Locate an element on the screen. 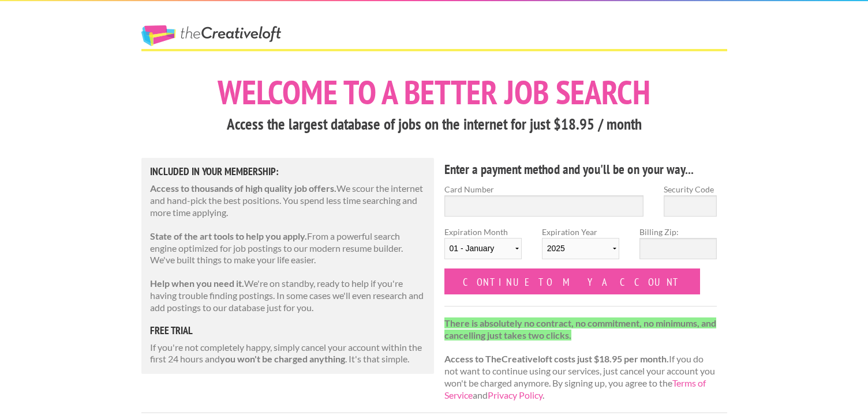 The image size is (868, 420). strong: Access to thousands of high quality job offers. is located at coordinates (243, 188).